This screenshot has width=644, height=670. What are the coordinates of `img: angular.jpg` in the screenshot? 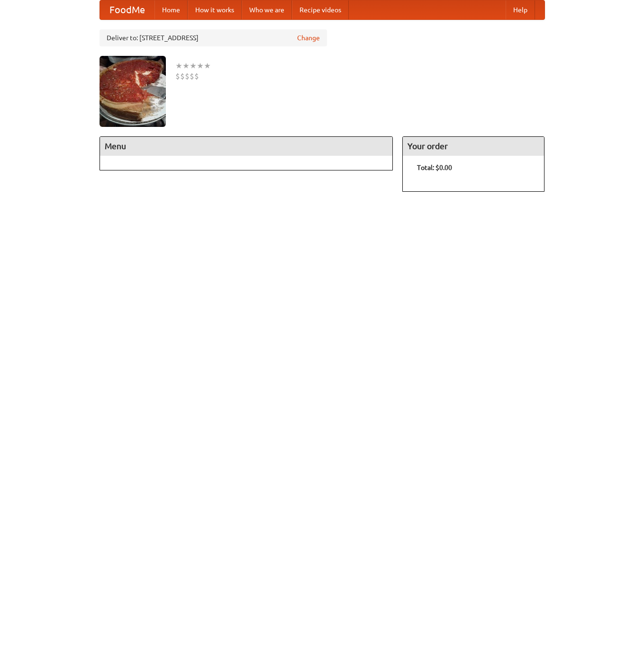 It's located at (132, 92).